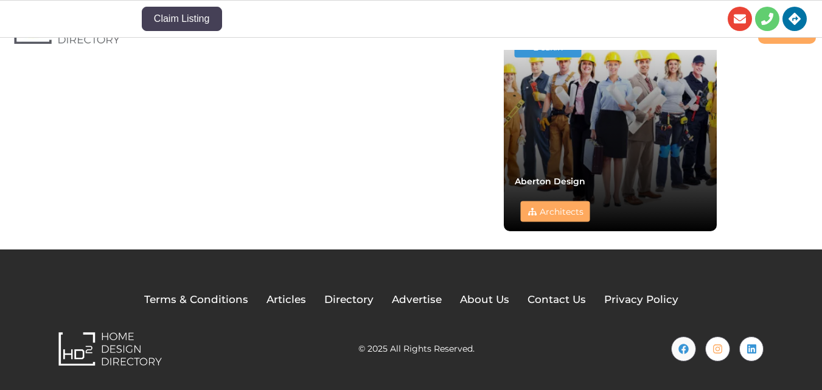 The height and width of the screenshot is (390, 822). What do you see at coordinates (416, 348) in the screenshot?
I see `h2: © 2025 All Rights Reserved.` at bounding box center [416, 348].